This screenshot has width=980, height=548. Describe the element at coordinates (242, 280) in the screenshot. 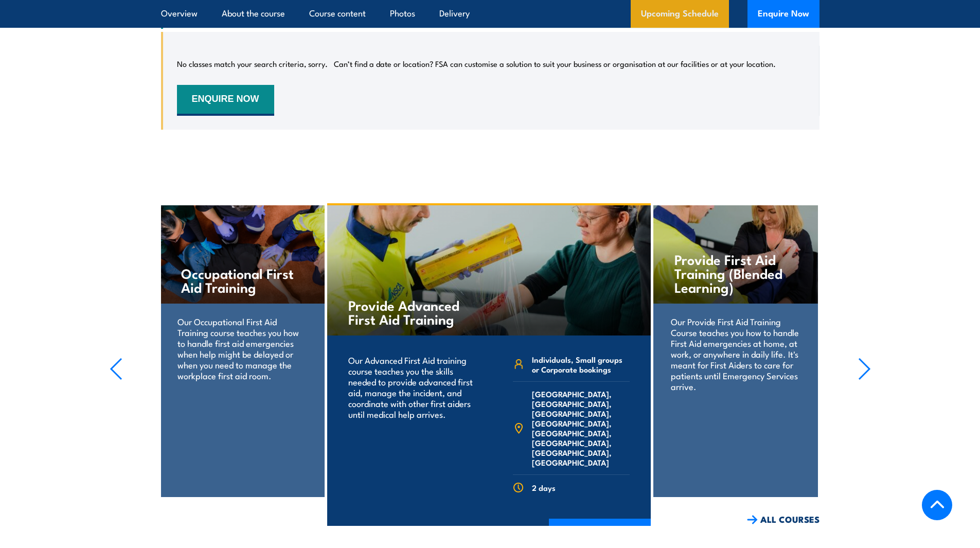

I see `h4: Occupational First Aid Training` at that location.